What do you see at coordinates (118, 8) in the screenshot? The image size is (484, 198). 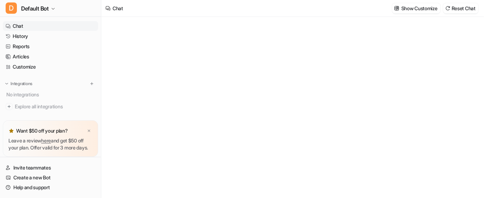 I see `div: Chat` at bounding box center [118, 8].